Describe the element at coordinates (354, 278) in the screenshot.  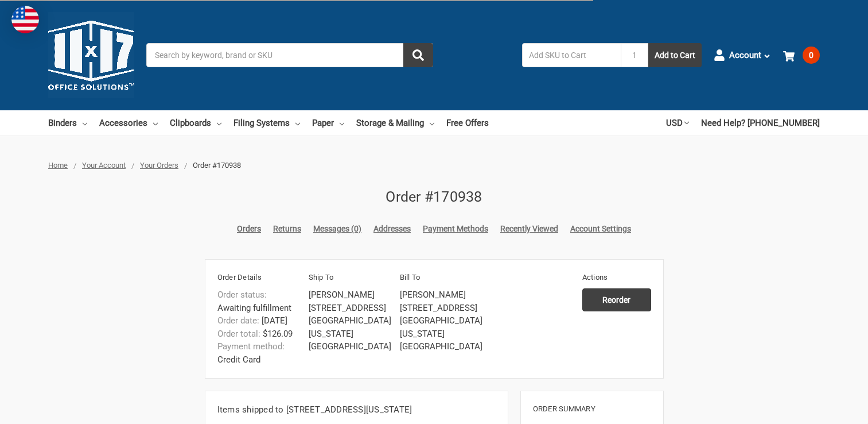
I see `h6: Ship To` at that location.